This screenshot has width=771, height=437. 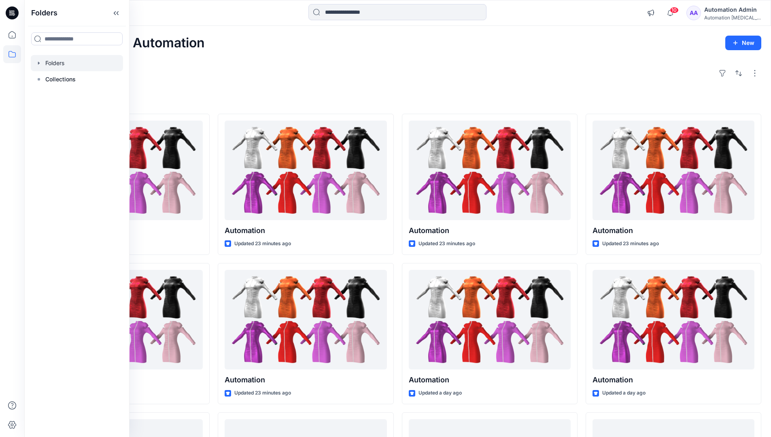 I want to click on div: AA, so click(x=693, y=13).